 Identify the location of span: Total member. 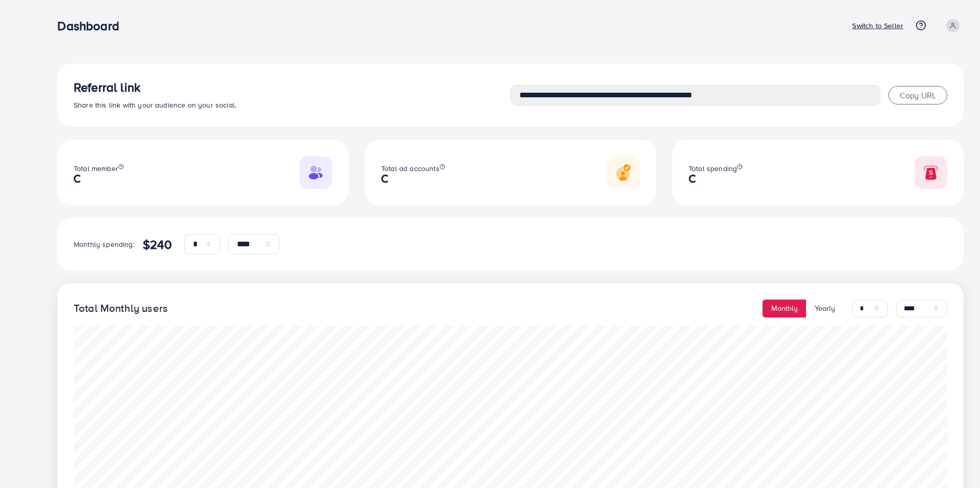
(96, 169).